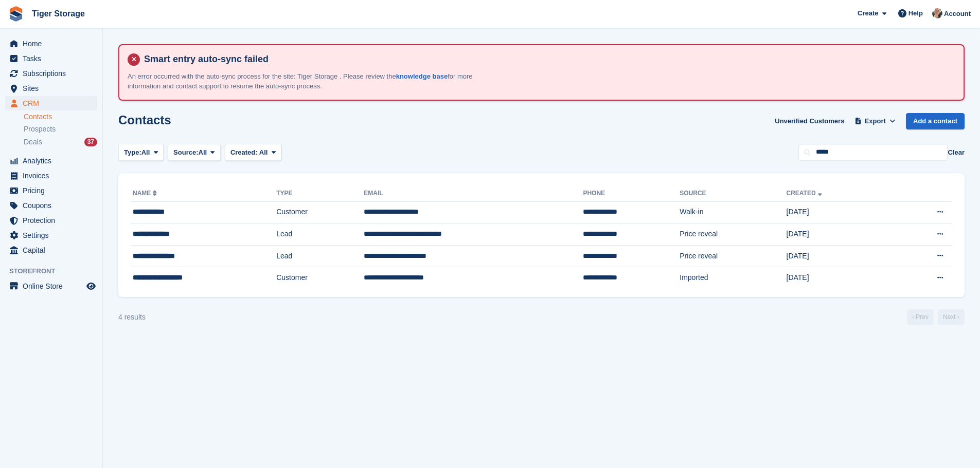 The width and height of the screenshot is (980, 468). Describe the element at coordinates (194, 152) in the screenshot. I see `button: Source: All` at that location.